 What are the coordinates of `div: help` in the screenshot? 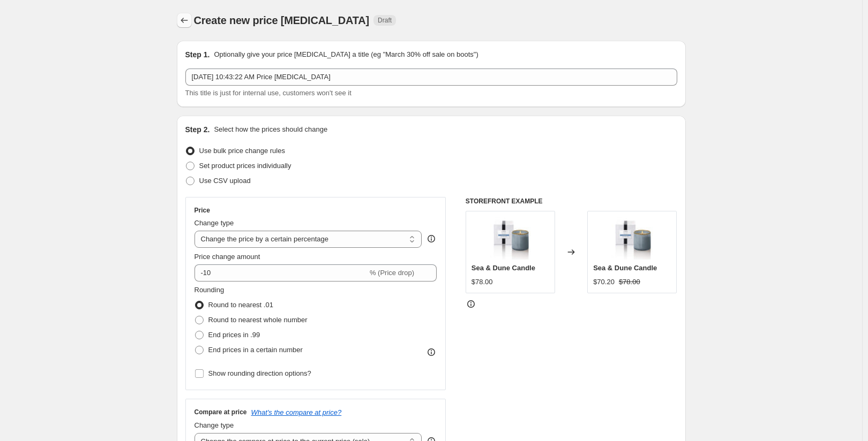 It's located at (431, 239).